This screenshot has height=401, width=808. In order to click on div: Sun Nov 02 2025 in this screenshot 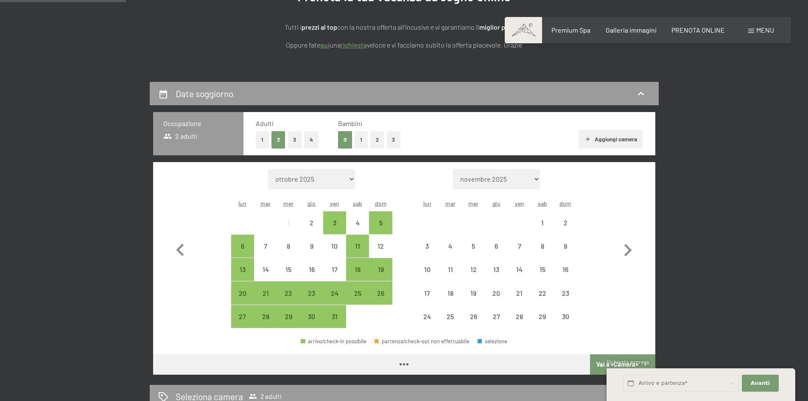, I will do `click(566, 223)`.